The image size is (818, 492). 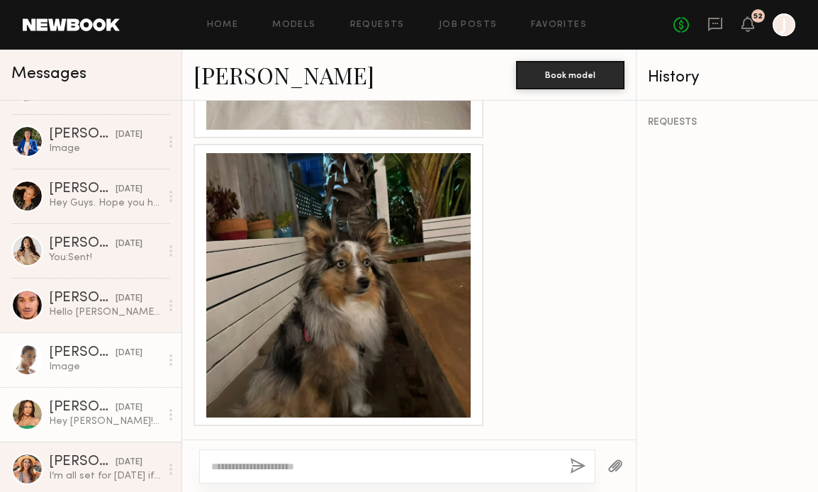 What do you see at coordinates (104, 203) in the screenshot?
I see `div: Hey Guys. Hope you had a good weekend. Just circling back here.` at bounding box center [104, 203].